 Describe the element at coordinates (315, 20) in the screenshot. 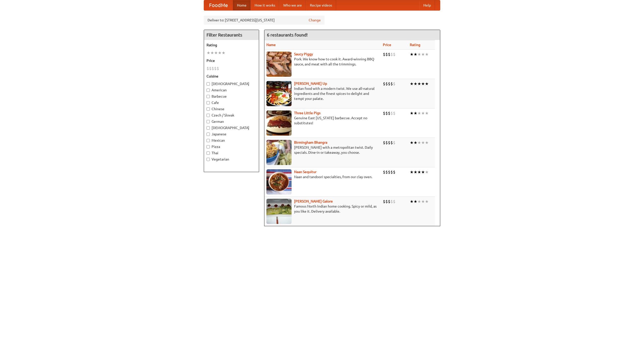

I see `a: Change` at that location.